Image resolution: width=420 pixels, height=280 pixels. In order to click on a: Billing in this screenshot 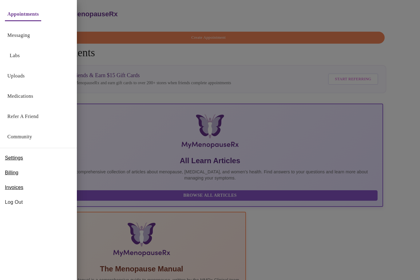, I will do `click(12, 173)`.